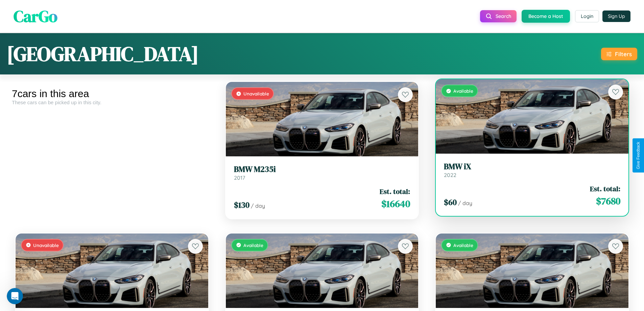 This screenshot has height=311, width=644. Describe the element at coordinates (546, 16) in the screenshot. I see `button: Become a Host` at that location.